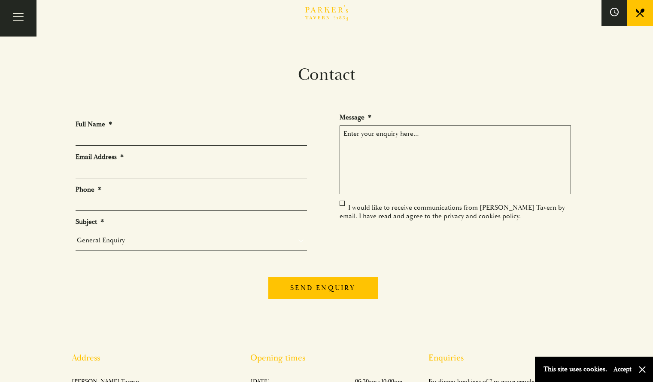  What do you see at coordinates (575, 369) in the screenshot?
I see `p: This site uses cookies.` at bounding box center [575, 369].